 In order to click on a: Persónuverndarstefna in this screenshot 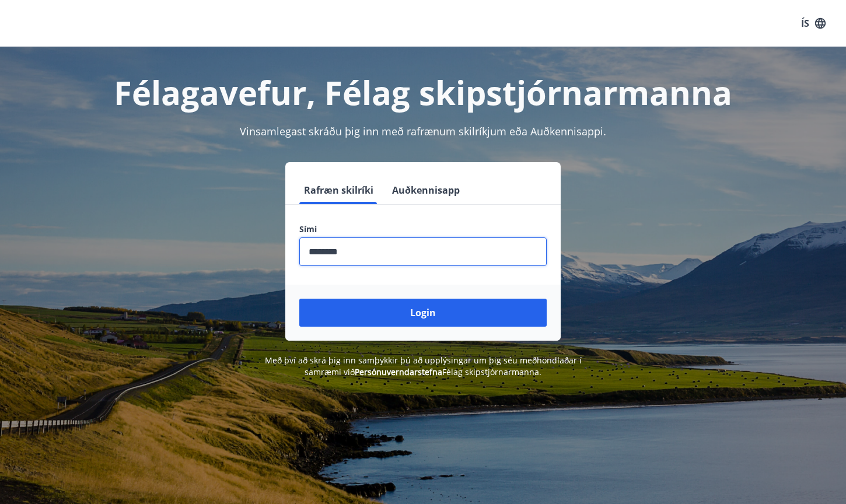, I will do `click(399, 371)`.